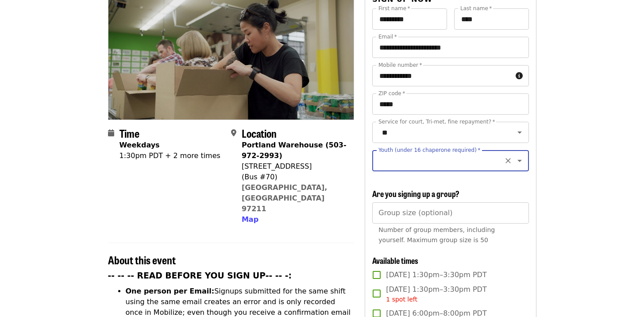  I want to click on strong: Portland Warehouse (503-972-2993), so click(294, 150).